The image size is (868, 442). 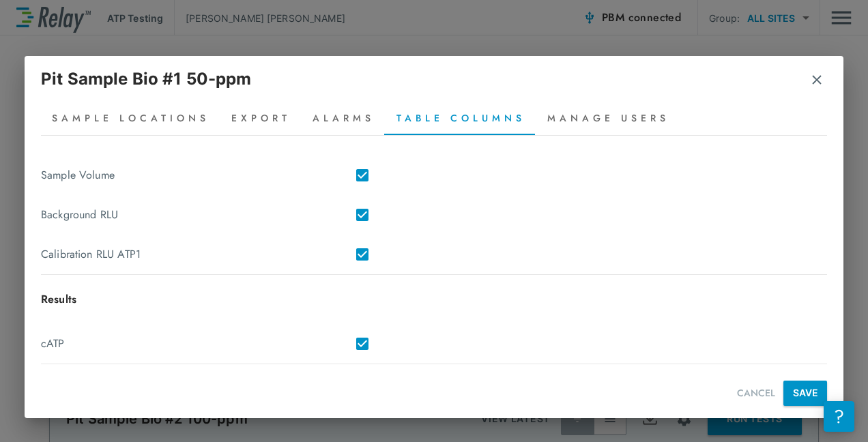 I want to click on p: Pit Sample Bio #1 50-ppm, so click(x=146, y=79).